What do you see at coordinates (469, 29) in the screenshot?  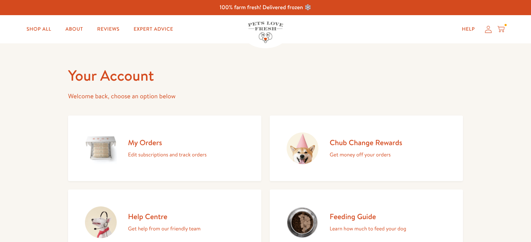 I see `a: Help` at bounding box center [469, 29].